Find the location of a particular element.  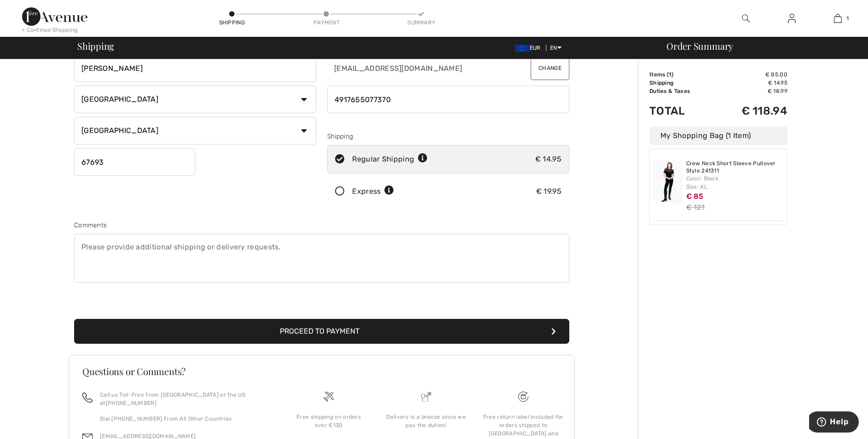

span: Shipping is located at coordinates (95, 46).